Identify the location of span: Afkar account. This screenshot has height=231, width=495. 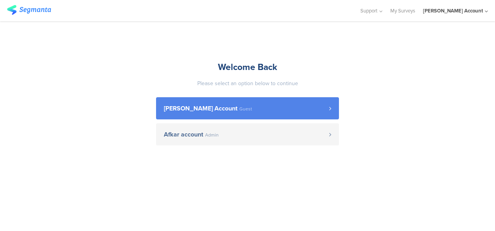
(183, 135).